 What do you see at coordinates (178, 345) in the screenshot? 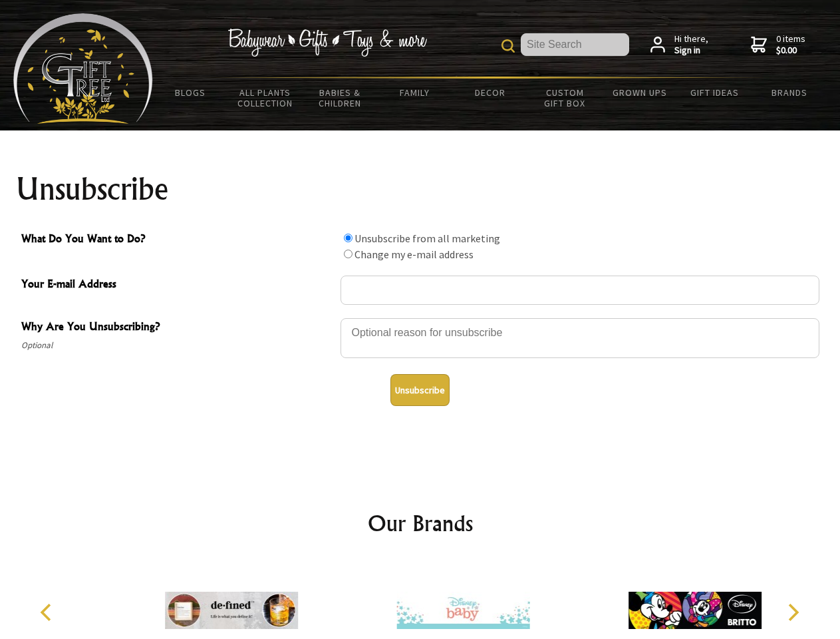
I see `span: Optional` at bounding box center [178, 345].